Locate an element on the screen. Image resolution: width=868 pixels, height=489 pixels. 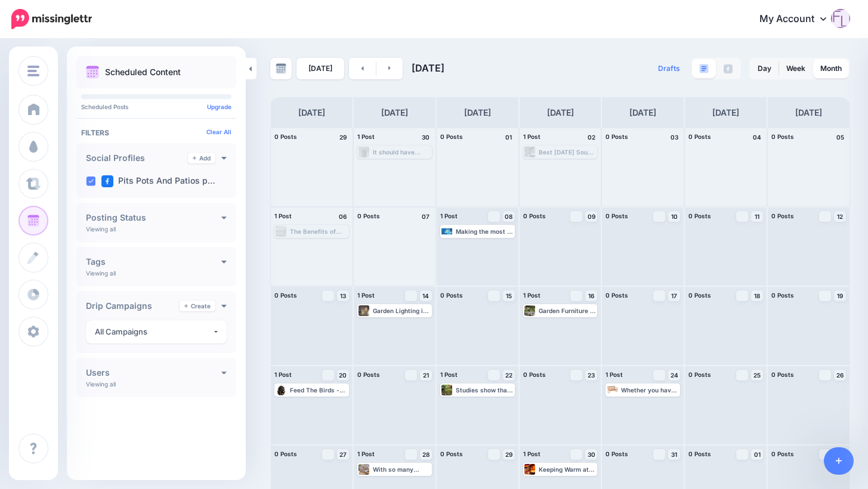
p: Viewing all is located at coordinates (101, 384).